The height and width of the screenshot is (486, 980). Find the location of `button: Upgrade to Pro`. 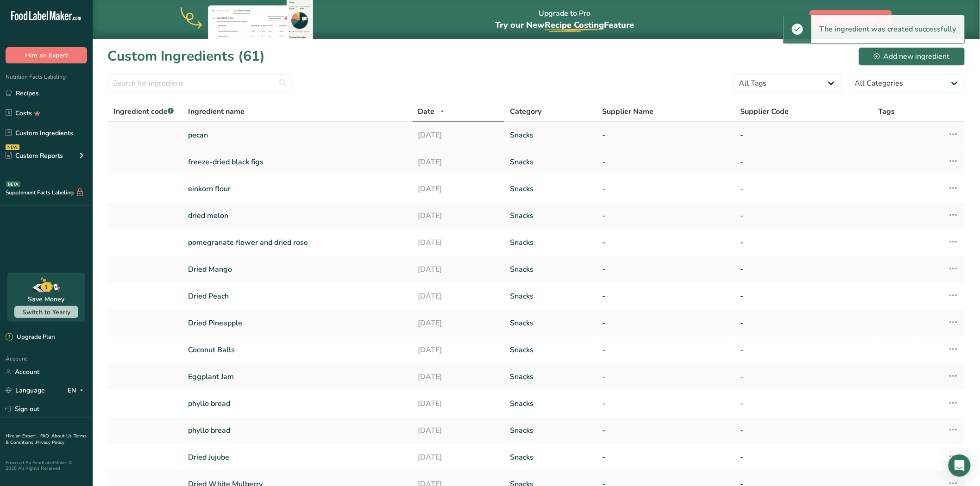

button: Upgrade to Pro is located at coordinates (851, 20).